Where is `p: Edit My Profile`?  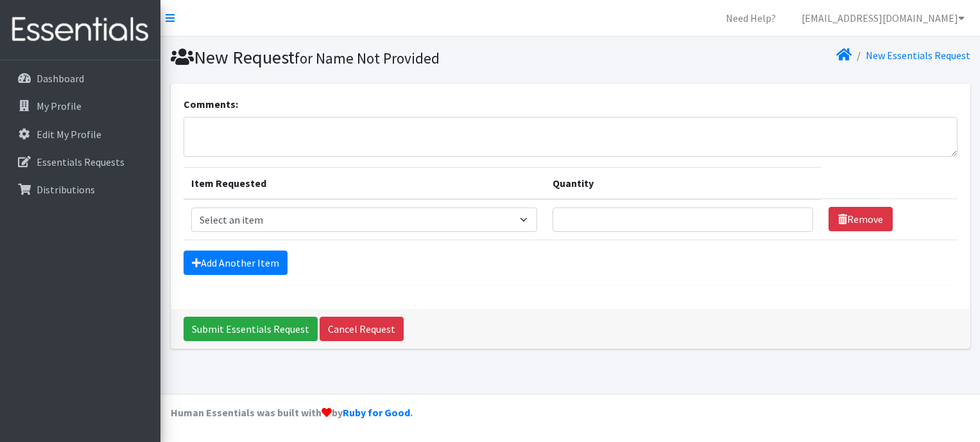
p: Edit My Profile is located at coordinates (69, 134).